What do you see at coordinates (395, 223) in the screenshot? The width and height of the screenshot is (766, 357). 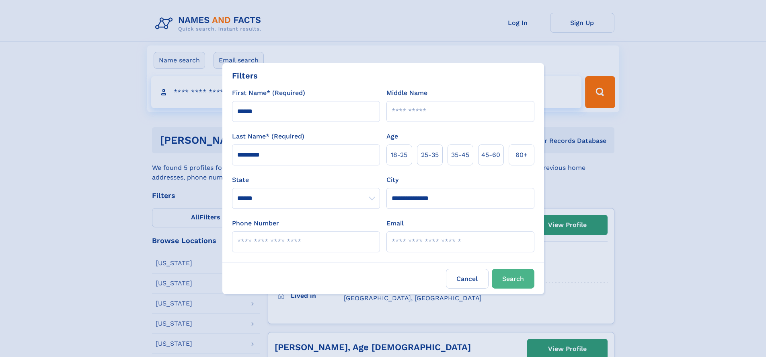 I see `label: Email` at bounding box center [395, 223].